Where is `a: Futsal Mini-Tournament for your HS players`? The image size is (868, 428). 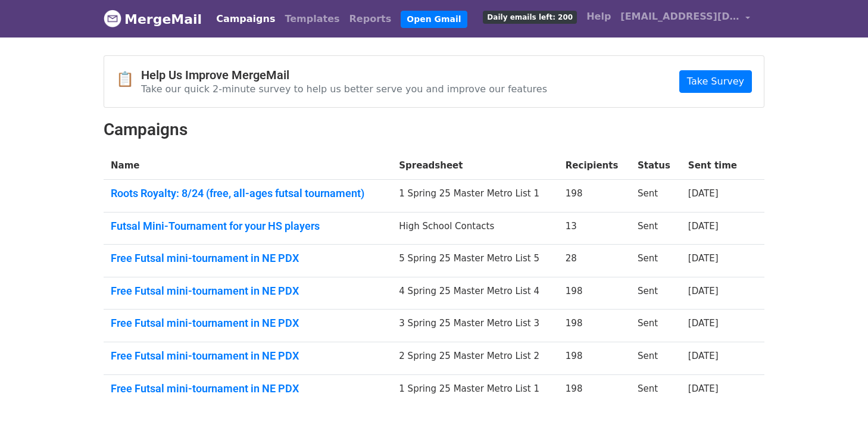 a: Futsal Mini-Tournament for your HS players is located at coordinates (247, 226).